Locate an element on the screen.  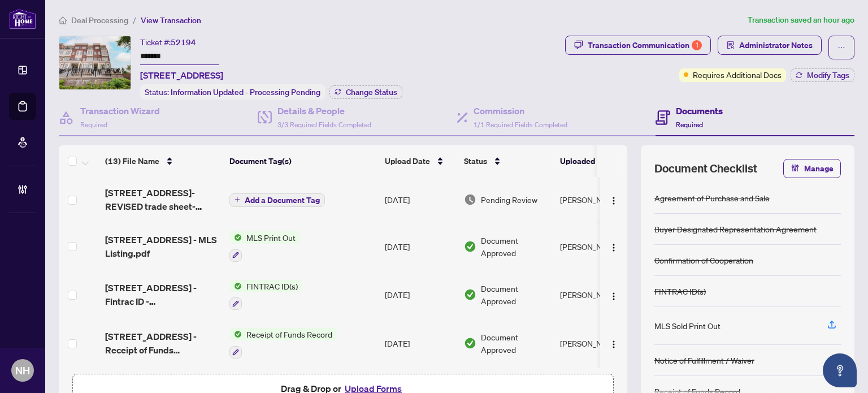
div: Agreement of Purchase and Sale is located at coordinates (713, 198).